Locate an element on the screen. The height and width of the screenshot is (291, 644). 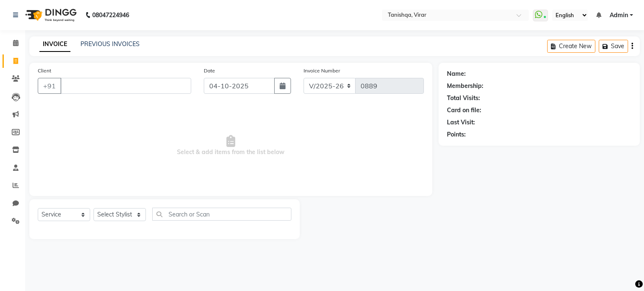
input: Search by Name/Mobile/Email/Code is located at coordinates (126, 86).